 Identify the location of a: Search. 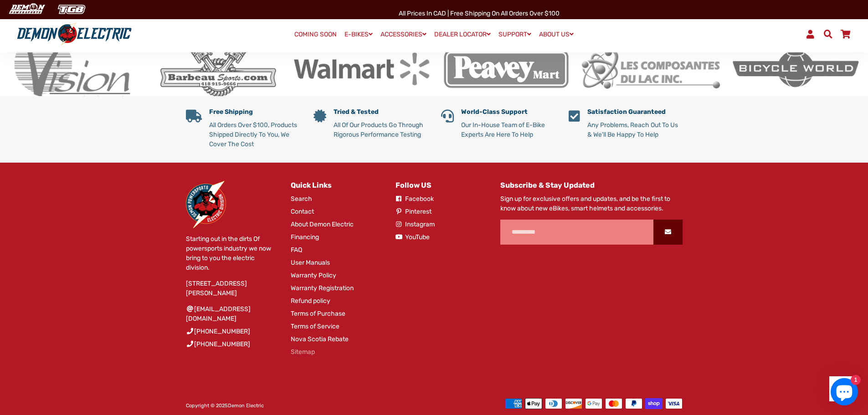
(302, 199).